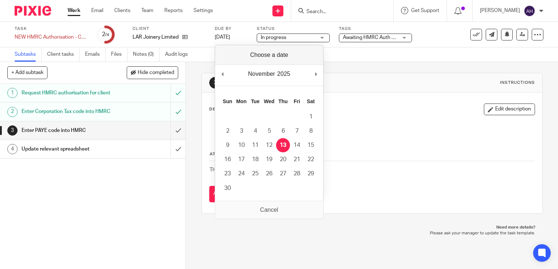  Describe the element at coordinates (373, 38) in the screenshot. I see `span: Awaiting HMRC Auth Code` at that location.